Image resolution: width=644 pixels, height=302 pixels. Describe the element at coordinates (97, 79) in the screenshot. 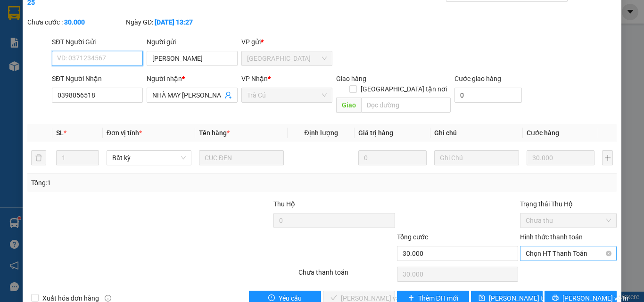

I see `div: SĐT Người Nhận` at that location.